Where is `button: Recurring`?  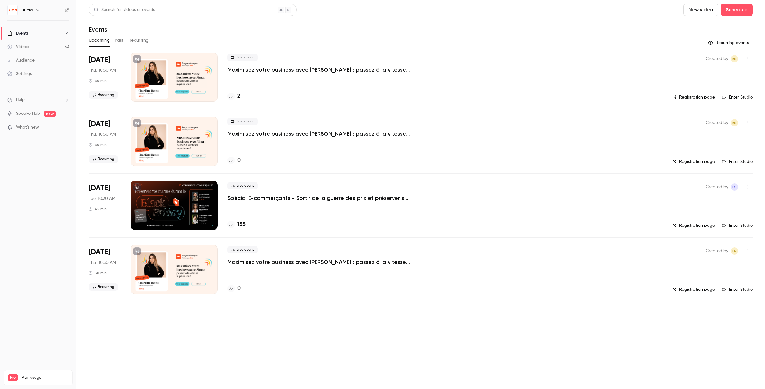
button: Recurring is located at coordinates (139, 40).